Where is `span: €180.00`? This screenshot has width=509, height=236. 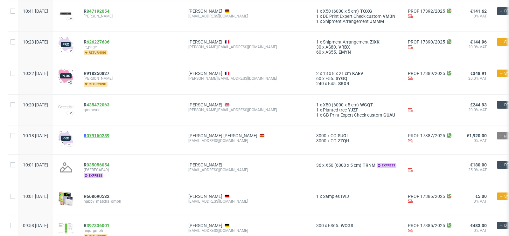
span: €180.00 is located at coordinates (479, 165).